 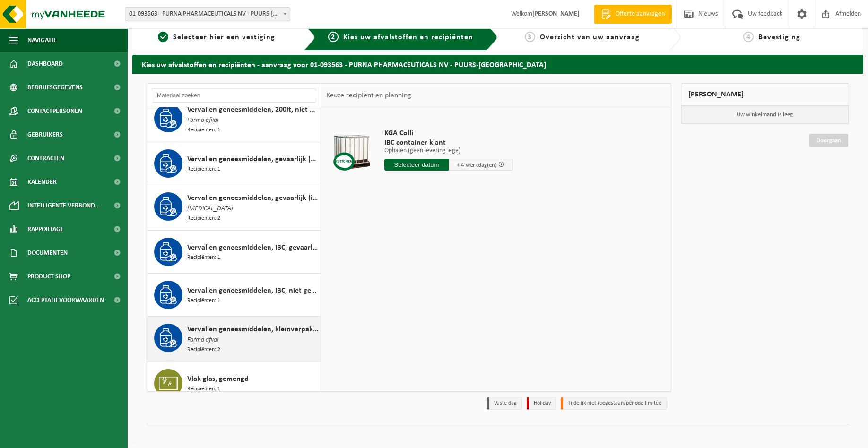 I want to click on span: Vervallen geneesmiddelen, gevaarlijk (huishoudelijk), so click(x=252, y=159).